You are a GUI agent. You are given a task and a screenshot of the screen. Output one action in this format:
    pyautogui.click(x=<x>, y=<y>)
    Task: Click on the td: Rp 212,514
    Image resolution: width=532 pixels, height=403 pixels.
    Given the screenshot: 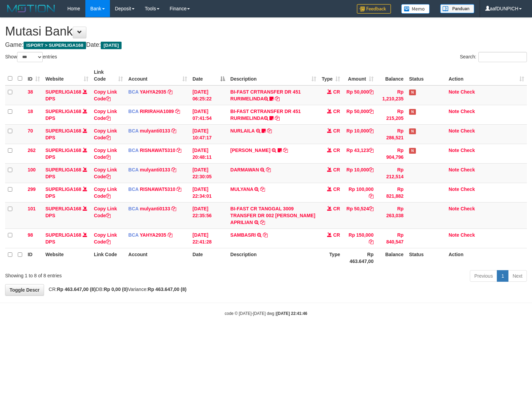 What is the action you would take?
    pyautogui.click(x=391, y=173)
    